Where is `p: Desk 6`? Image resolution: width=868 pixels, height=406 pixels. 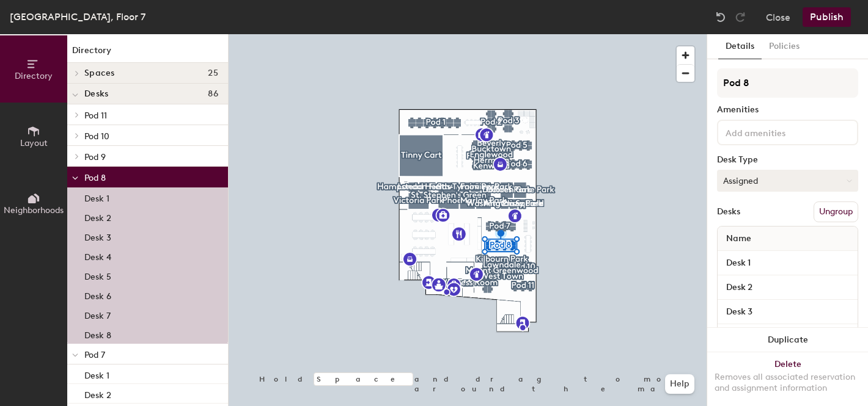 p: Desk 6 is located at coordinates (98, 294).